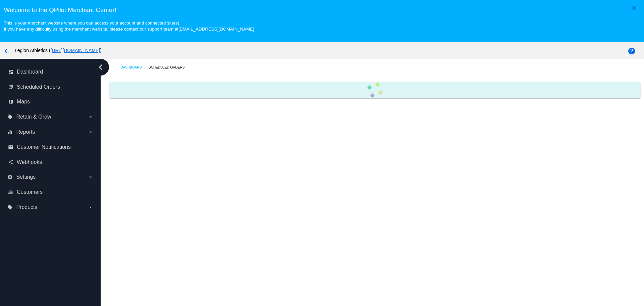 This screenshot has width=644, height=306. What do you see at coordinates (101, 67) in the screenshot?
I see `i: chevron_left` at bounding box center [101, 67].